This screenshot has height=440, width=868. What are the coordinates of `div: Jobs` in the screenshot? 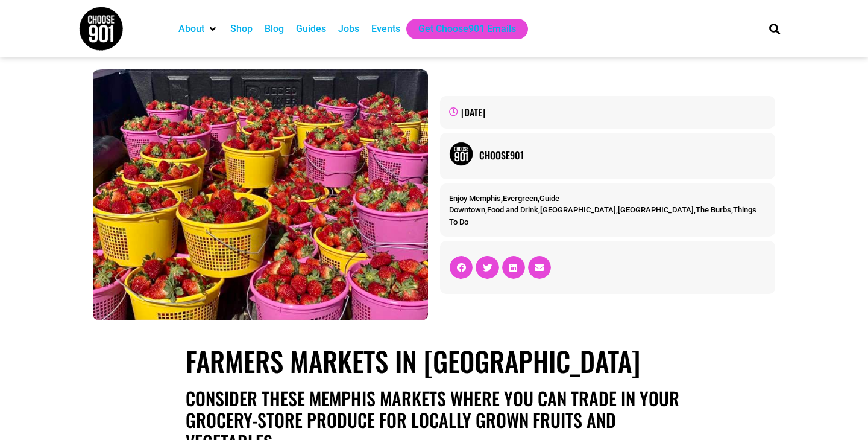 It's located at (348, 29).